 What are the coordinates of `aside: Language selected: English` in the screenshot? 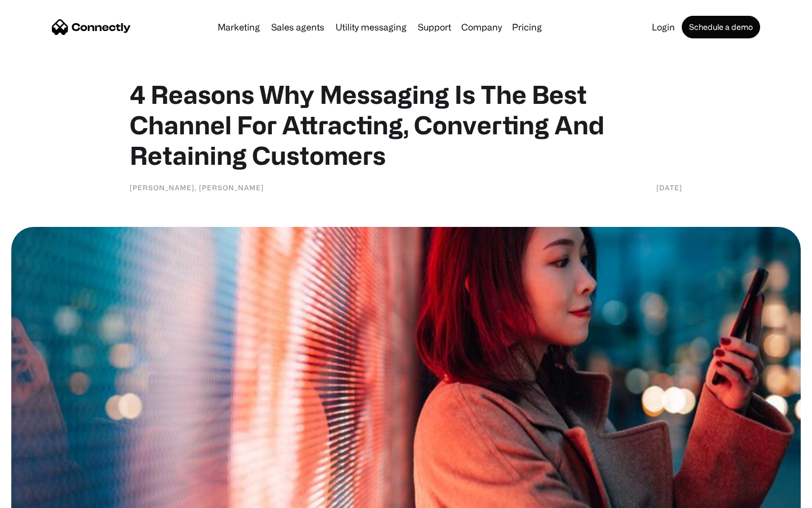 It's located at (39, 496).